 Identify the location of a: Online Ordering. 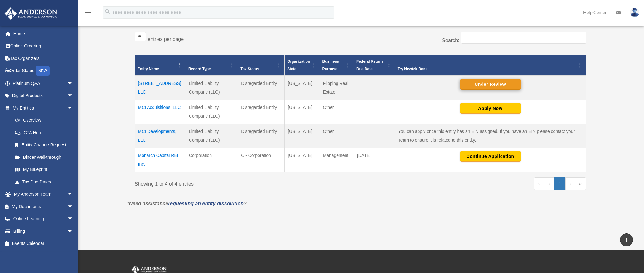
(43, 46).